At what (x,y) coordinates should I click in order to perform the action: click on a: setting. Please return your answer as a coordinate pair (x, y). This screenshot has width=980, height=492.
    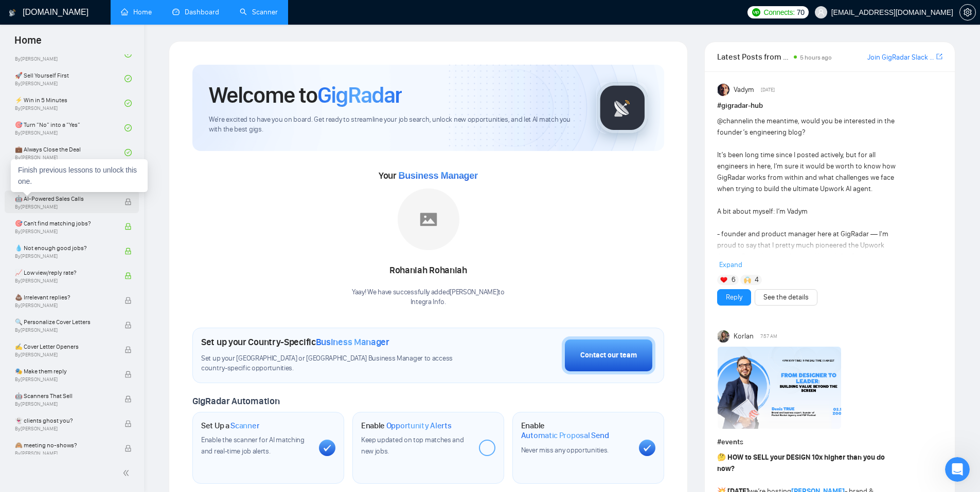
    Looking at the image, I should click on (967, 13).